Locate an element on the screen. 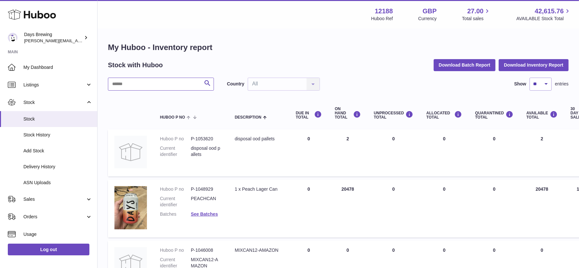  div: DUE IN TOTAL is located at coordinates (309, 115).